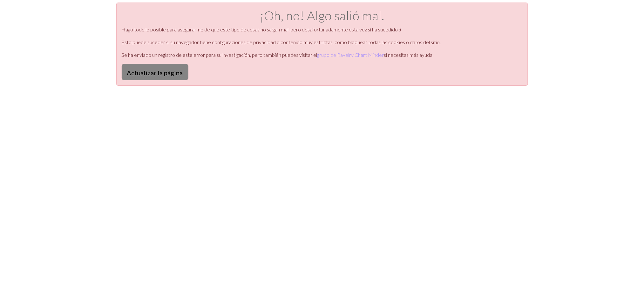 The image size is (644, 294). Describe the element at coordinates (155, 73) in the screenshot. I see `font: Actualizar la página` at that location.